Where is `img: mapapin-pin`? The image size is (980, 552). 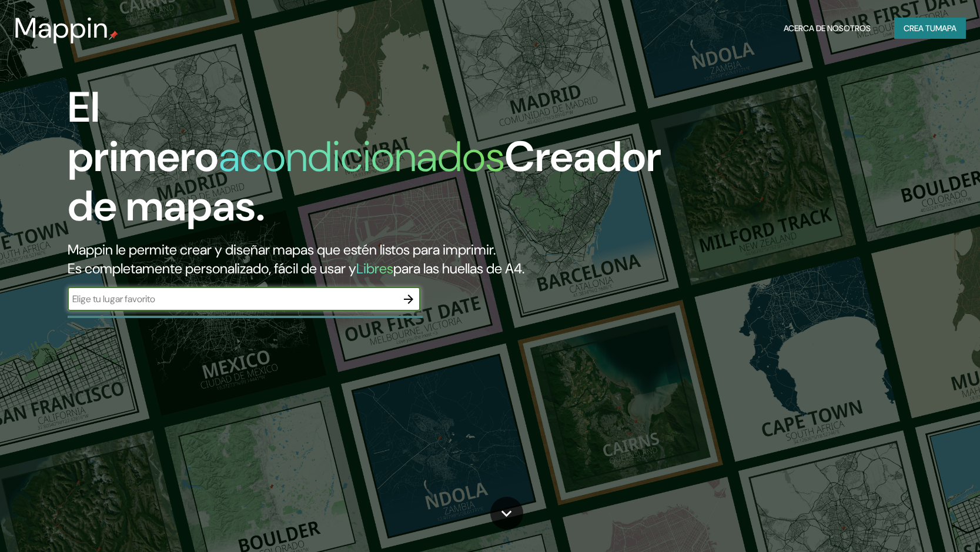 img: mapapin-pin is located at coordinates (114, 35).